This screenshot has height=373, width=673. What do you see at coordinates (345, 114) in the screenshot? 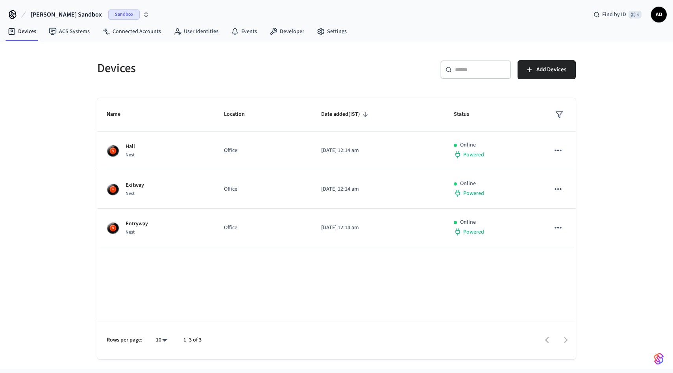
I see `span: Date added(IST)` at bounding box center [345, 114].